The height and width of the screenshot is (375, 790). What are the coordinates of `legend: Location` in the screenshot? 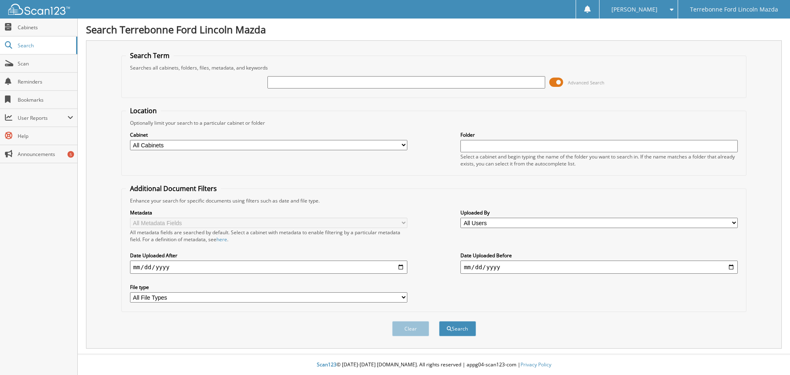 It's located at (143, 111).